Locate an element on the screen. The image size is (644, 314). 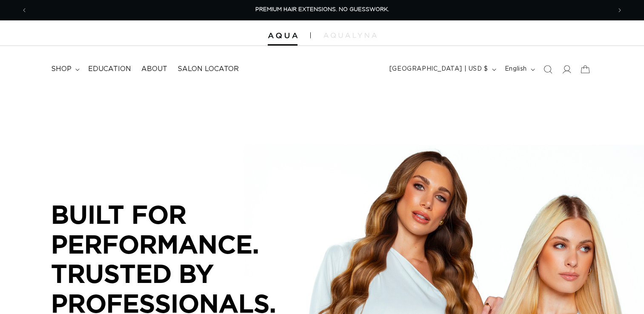
button: Next announcement is located at coordinates (620, 10).